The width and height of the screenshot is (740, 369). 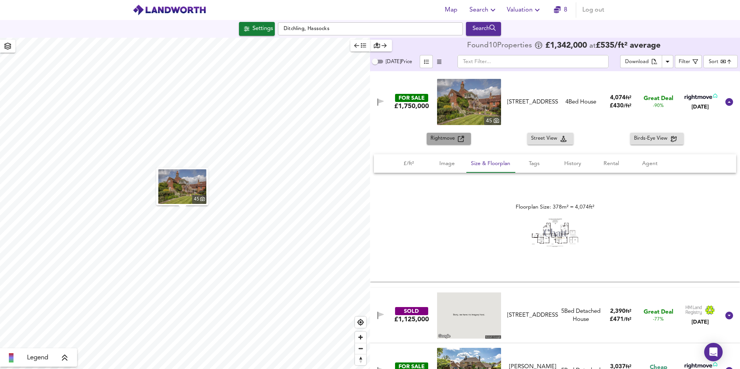 I want to click on div: Settings, so click(x=262, y=29).